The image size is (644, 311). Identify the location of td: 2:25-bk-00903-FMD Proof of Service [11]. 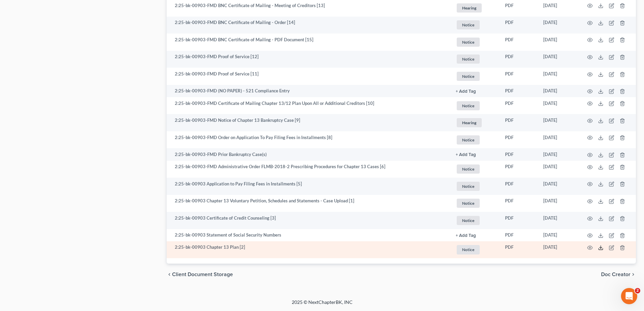
(308, 76).